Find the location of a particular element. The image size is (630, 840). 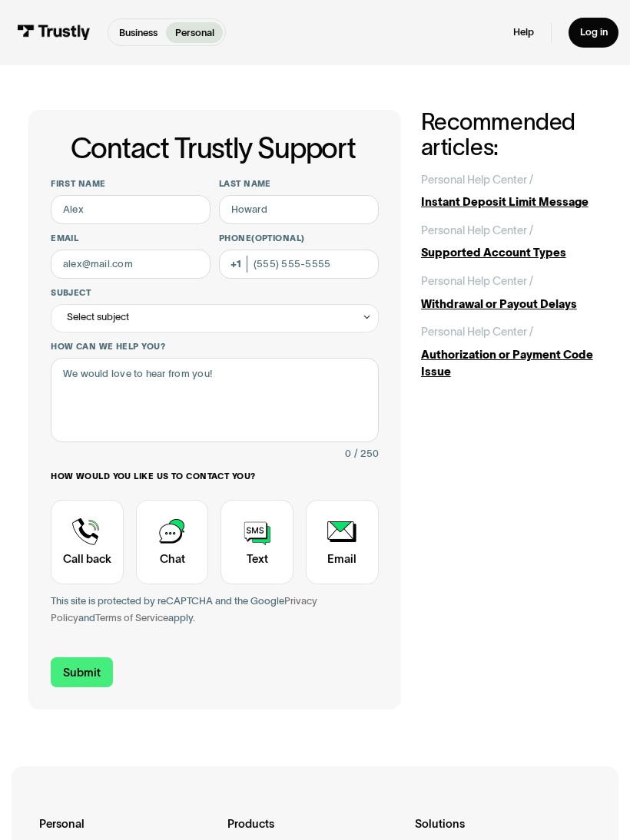

div: Withdrawal or Payout Delays is located at coordinates (512, 305).